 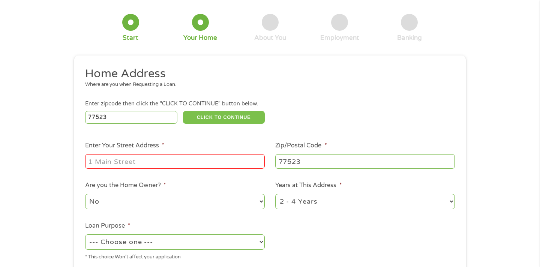 I want to click on div: Enter zipcode then click the "CLICK TO CONTINUE" button below., so click(x=270, y=104).